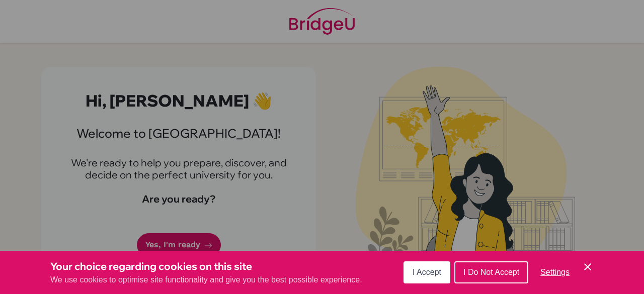 The height and width of the screenshot is (294, 644). Describe the element at coordinates (427, 273) in the screenshot. I see `button: I Accept` at that location.